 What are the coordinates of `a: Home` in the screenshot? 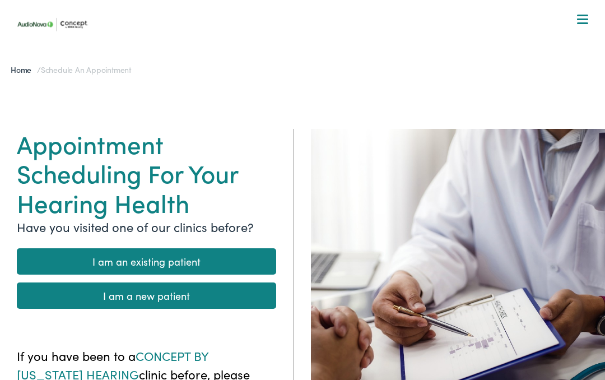 It's located at (24, 69).